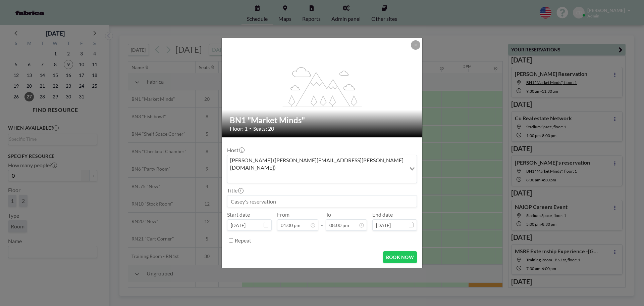 This screenshot has width=644, height=306. I want to click on label: Start date, so click(238, 215).